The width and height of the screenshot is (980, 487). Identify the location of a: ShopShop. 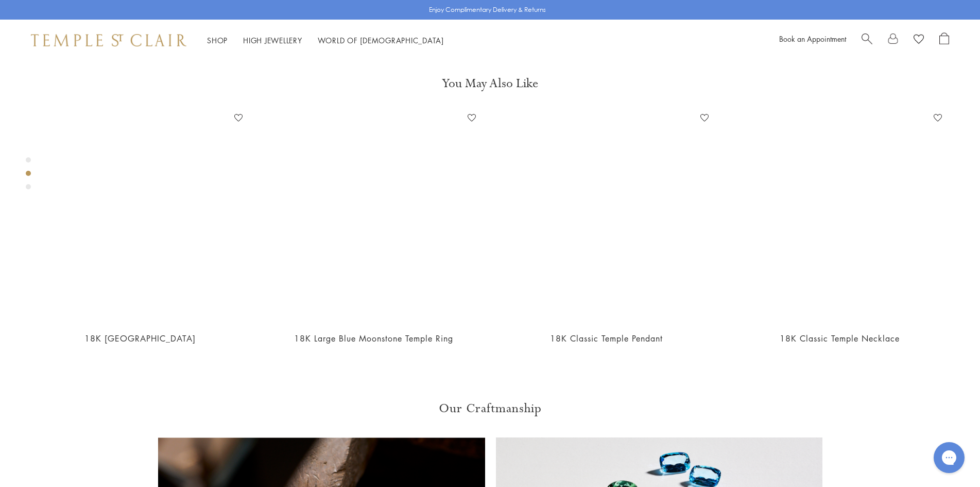
(217, 40).